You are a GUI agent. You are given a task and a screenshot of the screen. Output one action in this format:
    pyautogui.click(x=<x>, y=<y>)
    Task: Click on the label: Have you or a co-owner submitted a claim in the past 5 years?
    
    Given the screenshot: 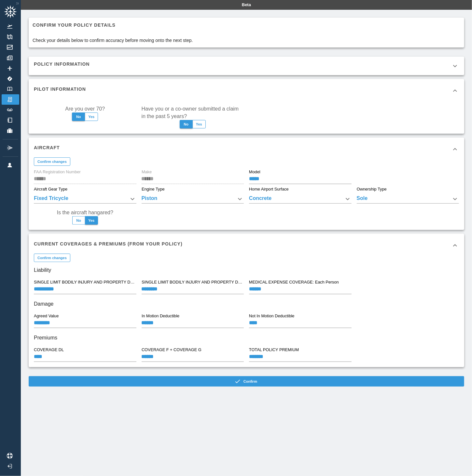 What is the action you would take?
    pyautogui.click(x=193, y=112)
    